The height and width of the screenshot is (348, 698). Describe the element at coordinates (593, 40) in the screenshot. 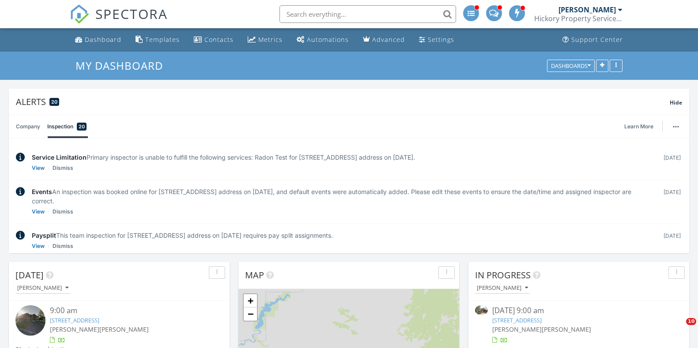

I see `a: Support Center` at that location.